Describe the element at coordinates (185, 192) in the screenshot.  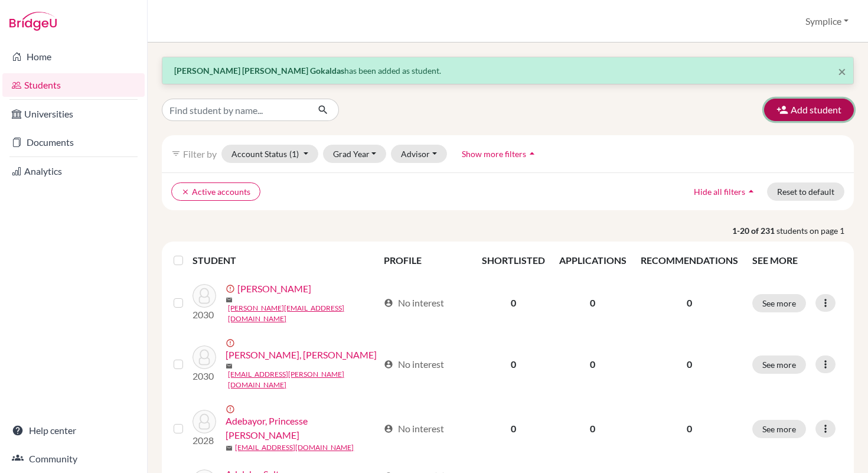
I see `i: clear` at that location.